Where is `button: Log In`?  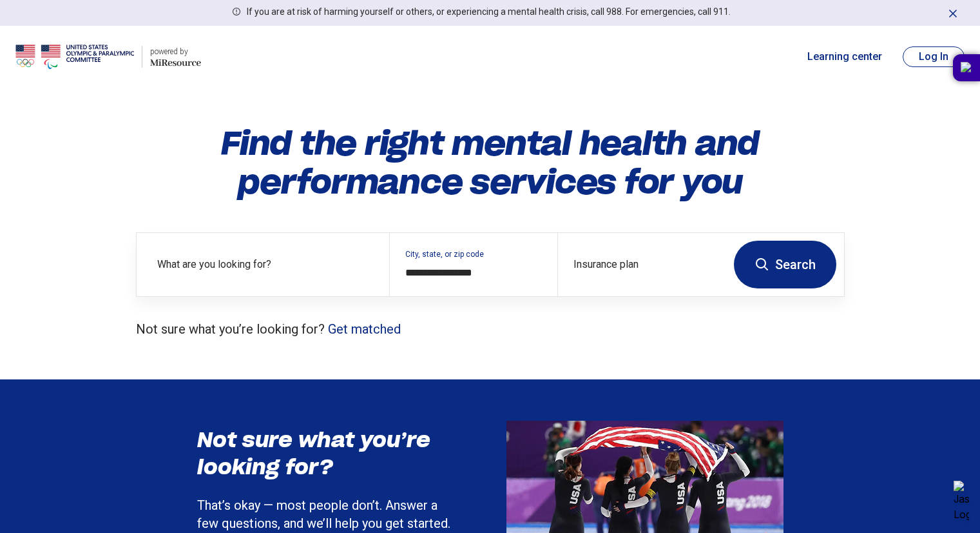
button: Log In is located at coordinates (934, 56).